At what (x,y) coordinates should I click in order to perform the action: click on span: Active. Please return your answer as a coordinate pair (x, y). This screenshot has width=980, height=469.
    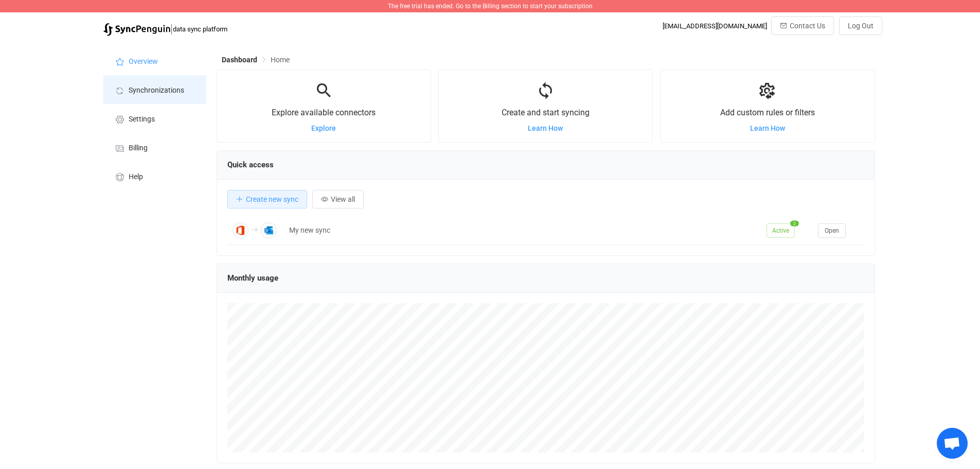
    Looking at the image, I should click on (780, 230).